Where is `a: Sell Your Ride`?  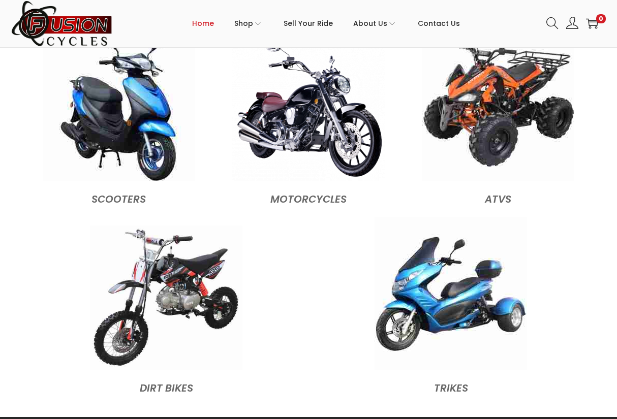 a: Sell Your Ride is located at coordinates (308, 23).